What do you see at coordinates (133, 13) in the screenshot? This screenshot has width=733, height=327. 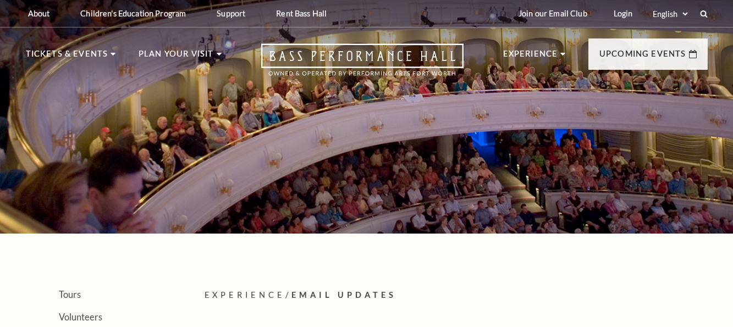 I see `p: Children's Education Program` at bounding box center [133, 13].